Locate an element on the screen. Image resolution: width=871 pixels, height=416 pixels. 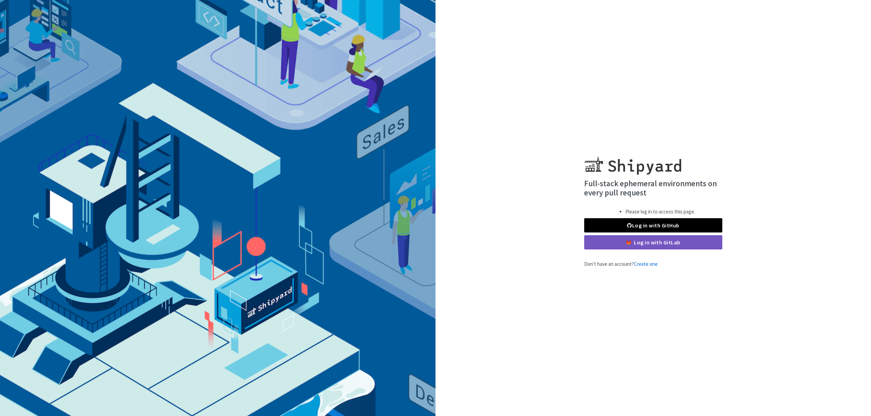
img: gitlab-color.svg is located at coordinates (628, 243).